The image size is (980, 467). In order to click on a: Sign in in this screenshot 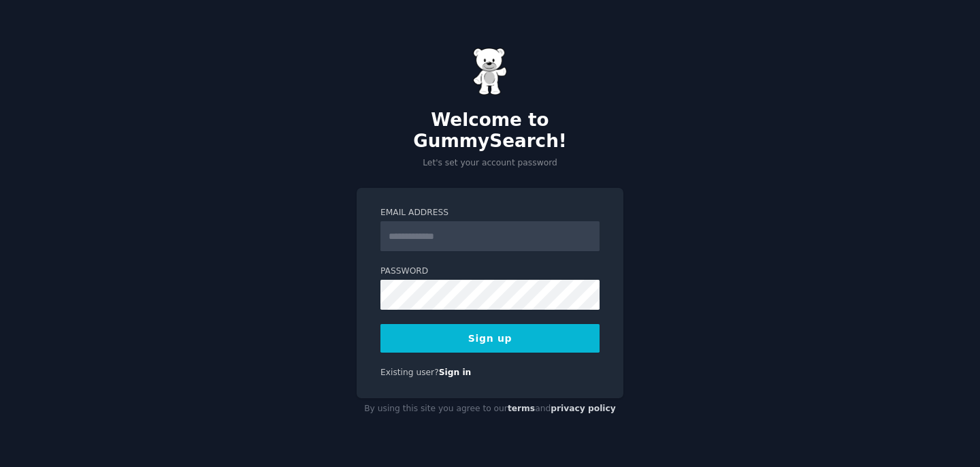, I will do `click(455, 372)`.